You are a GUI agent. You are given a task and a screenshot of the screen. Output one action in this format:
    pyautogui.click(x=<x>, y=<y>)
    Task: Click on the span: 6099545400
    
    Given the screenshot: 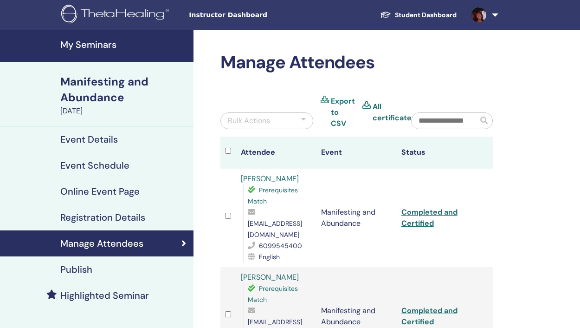 What is the action you would take?
    pyautogui.click(x=280, y=245)
    